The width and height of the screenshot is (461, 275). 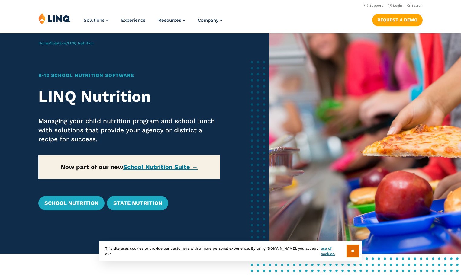 I want to click on a: State Nutrition, so click(x=137, y=203).